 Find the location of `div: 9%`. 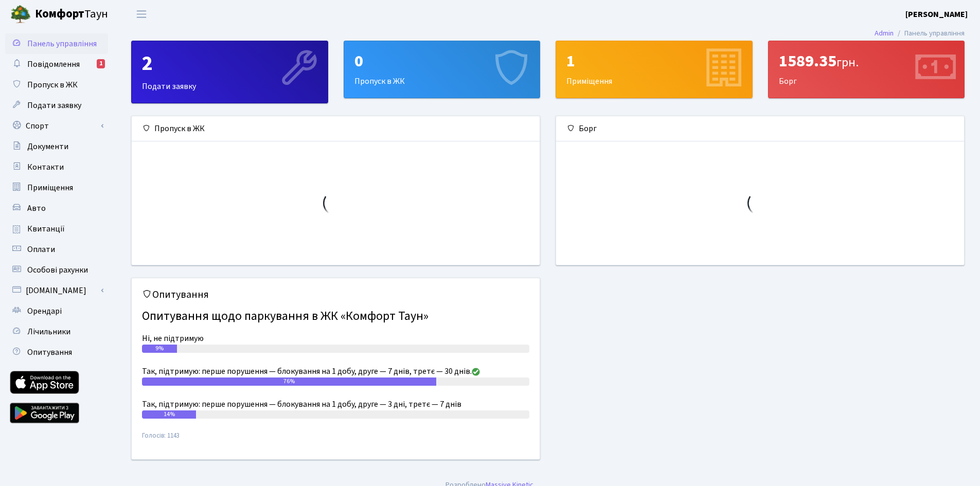

div: 9% is located at coordinates (160, 349).